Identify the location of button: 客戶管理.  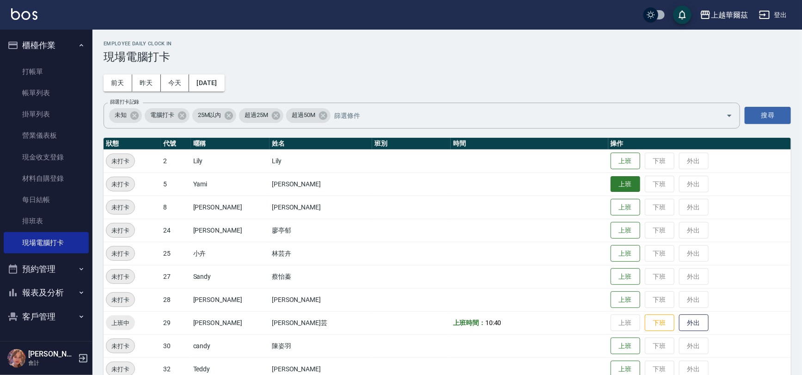
(46, 317).